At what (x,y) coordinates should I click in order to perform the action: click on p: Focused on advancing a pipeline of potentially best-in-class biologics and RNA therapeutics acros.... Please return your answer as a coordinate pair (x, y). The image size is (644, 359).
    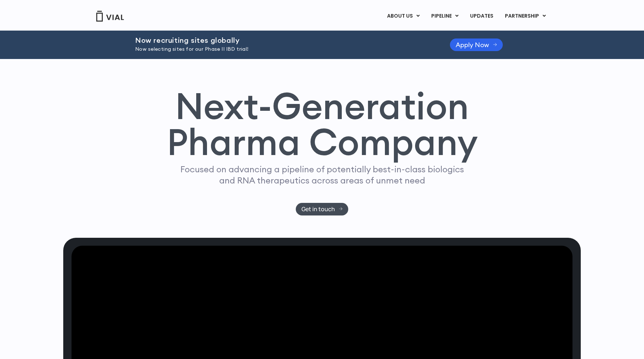
    Looking at the image, I should click on (322, 175).